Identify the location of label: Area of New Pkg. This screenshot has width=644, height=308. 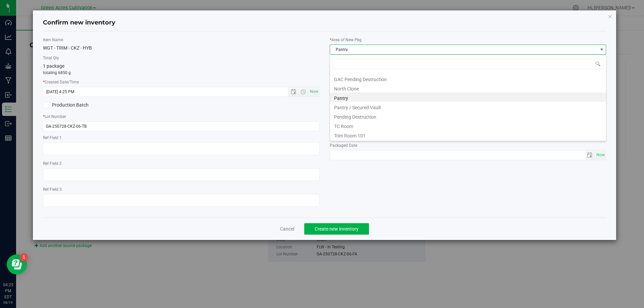
(468, 40).